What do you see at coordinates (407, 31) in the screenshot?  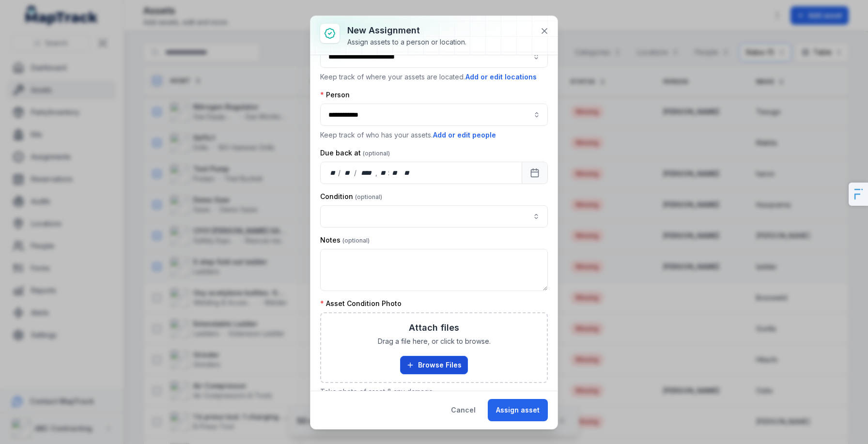 I see `h3: New assignment` at bounding box center [407, 31].